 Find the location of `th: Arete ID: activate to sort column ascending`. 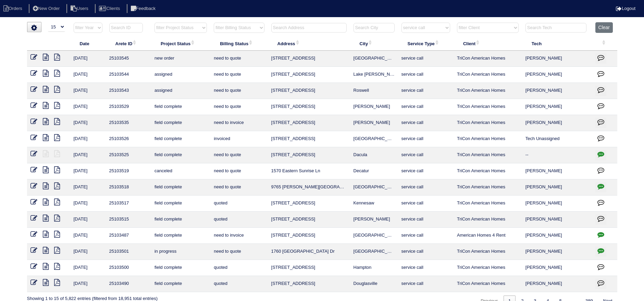

th: Arete ID: activate to sort column ascending is located at coordinates (129, 43).